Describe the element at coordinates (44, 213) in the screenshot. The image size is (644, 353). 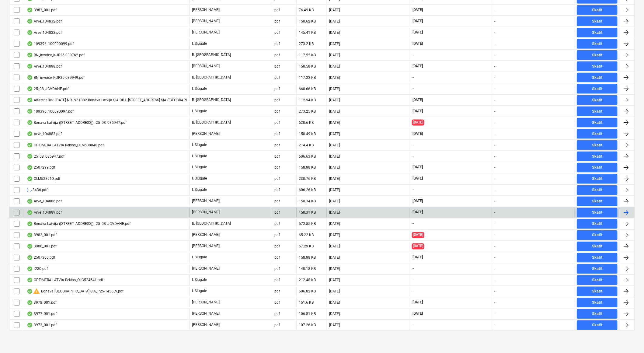
I see `div: Arve_104889.pdf` at that location.